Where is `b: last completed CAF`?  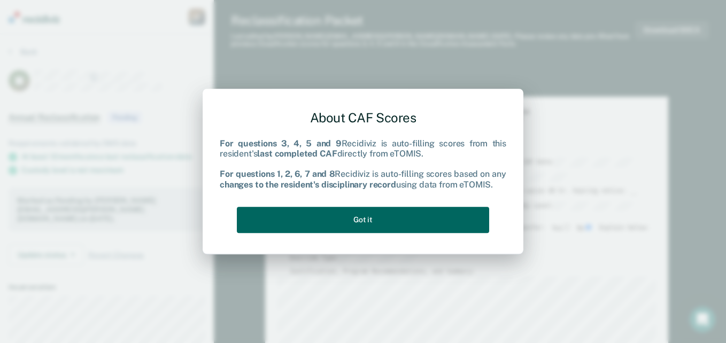
b: last completed CAF is located at coordinates (297, 153).